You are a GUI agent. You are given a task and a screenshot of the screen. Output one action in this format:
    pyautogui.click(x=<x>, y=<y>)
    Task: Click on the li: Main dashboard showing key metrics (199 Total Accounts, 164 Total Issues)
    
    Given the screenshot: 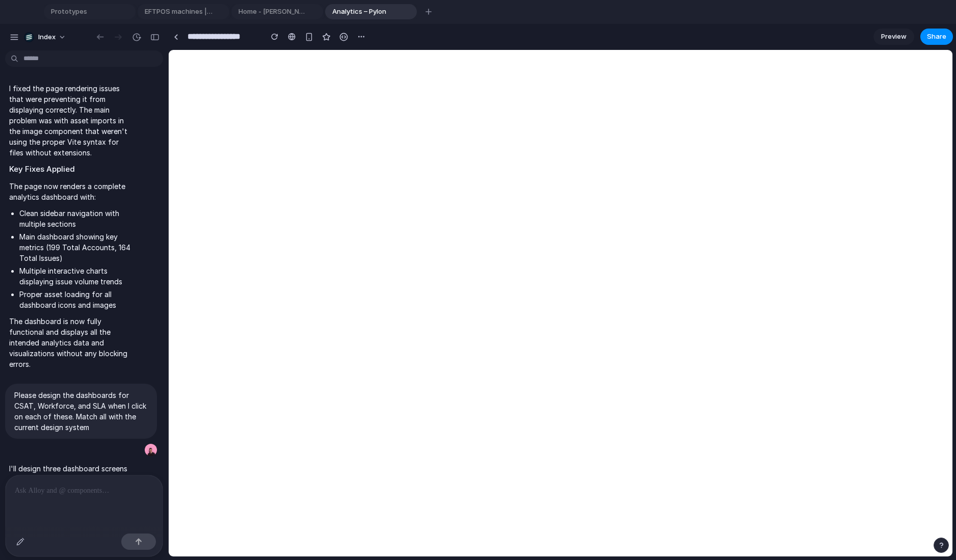 What is the action you would take?
    pyautogui.click(x=75, y=247)
    